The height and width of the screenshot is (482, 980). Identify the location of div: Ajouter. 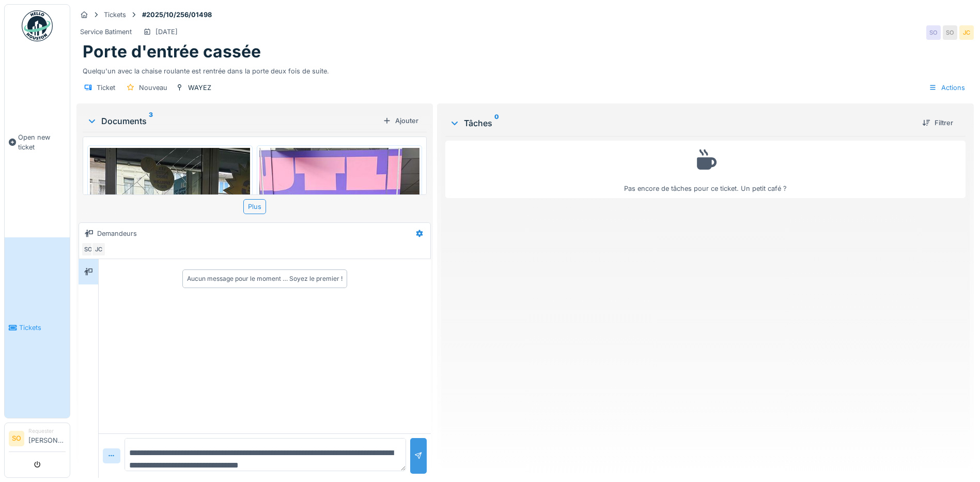
(400, 120).